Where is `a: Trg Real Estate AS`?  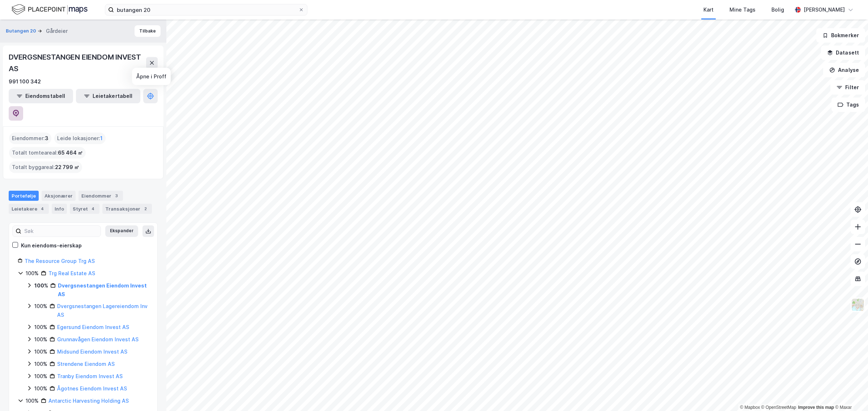 a: Trg Real Estate AS is located at coordinates (72, 273).